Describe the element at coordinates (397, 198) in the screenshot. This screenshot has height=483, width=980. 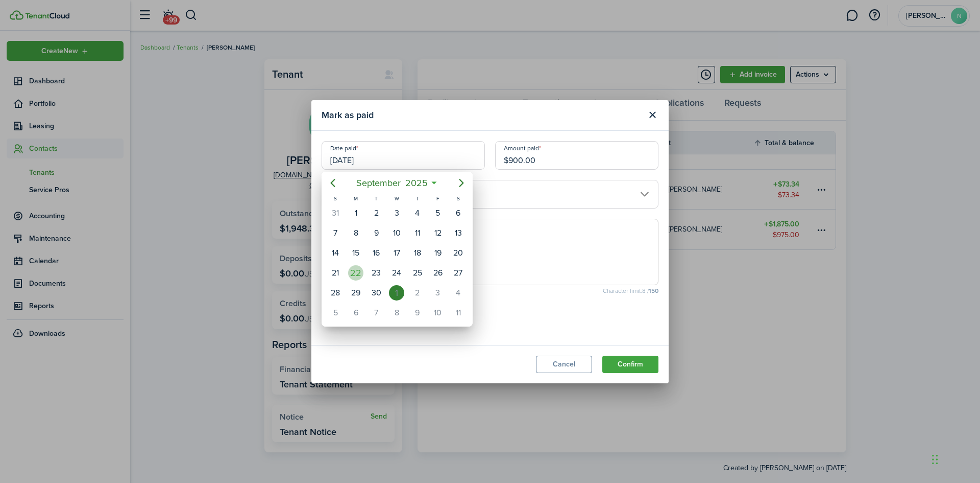
I see `div: W` at that location.